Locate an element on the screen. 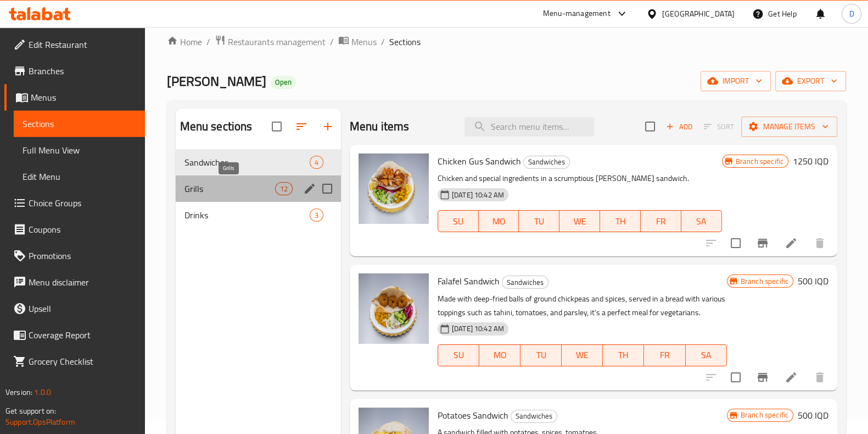  span: 4 is located at coordinates (316, 162).